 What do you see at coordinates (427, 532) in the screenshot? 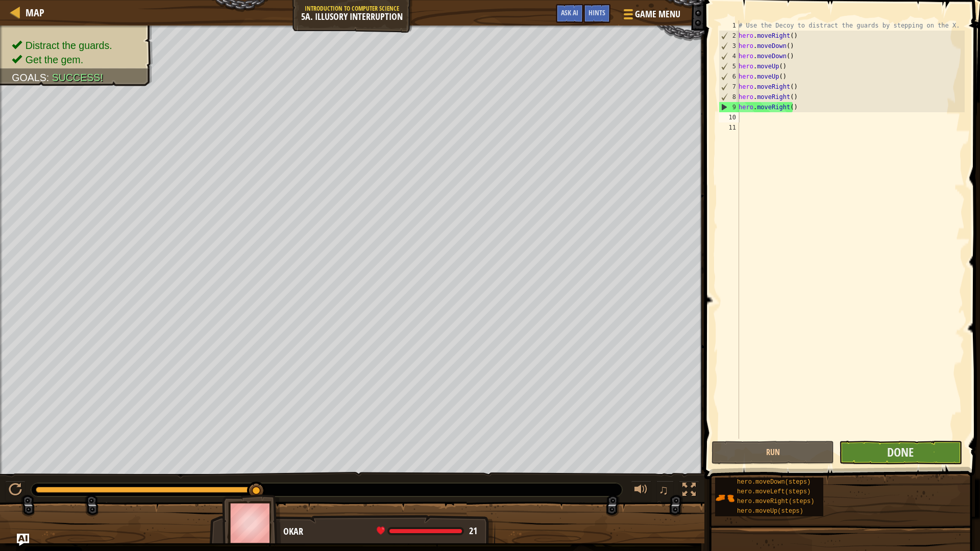
I see `div: health: 21 / 21` at bounding box center [427, 532].